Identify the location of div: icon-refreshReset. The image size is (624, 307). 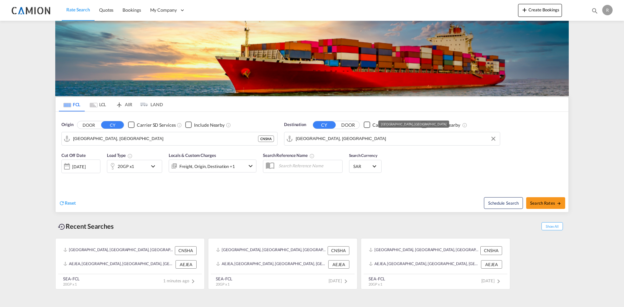
(67, 203).